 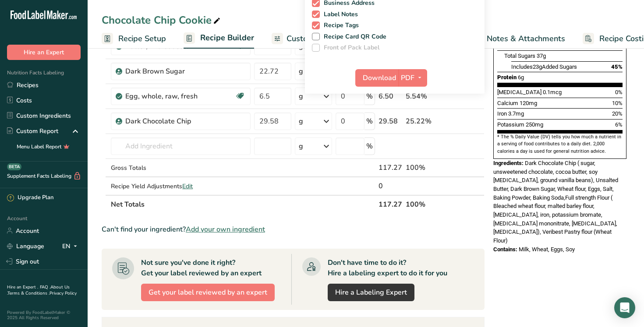 What do you see at coordinates (349, 48) in the screenshot?
I see `span: Front of Pack Label` at bounding box center [349, 48].